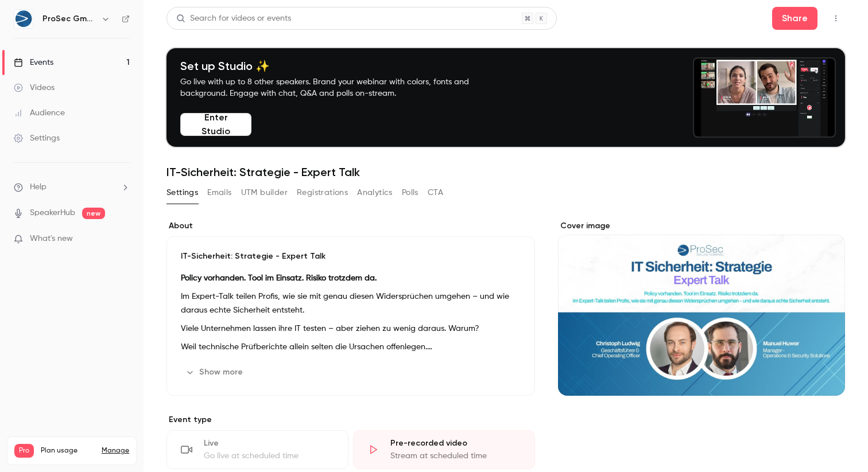  I want to click on p: Event type, so click(351, 420).